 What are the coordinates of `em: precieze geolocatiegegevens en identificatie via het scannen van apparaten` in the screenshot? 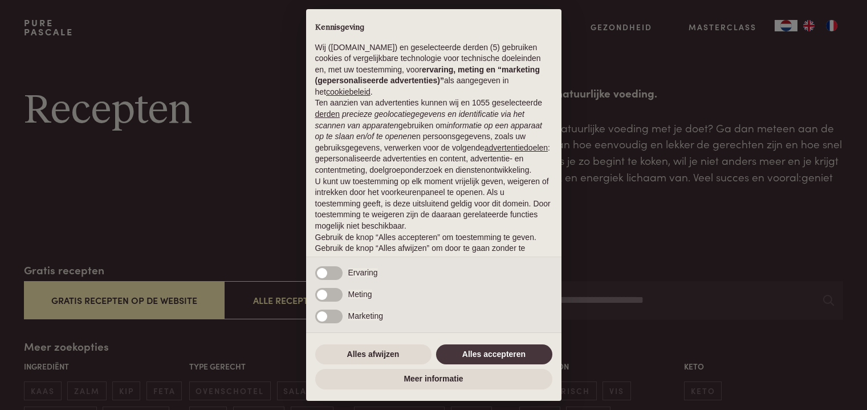 It's located at (420, 120).